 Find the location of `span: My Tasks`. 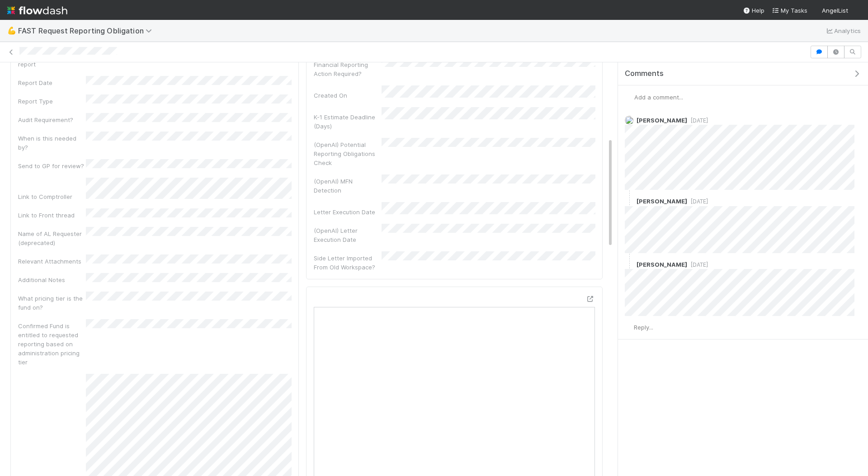

span: My Tasks is located at coordinates (789, 11).